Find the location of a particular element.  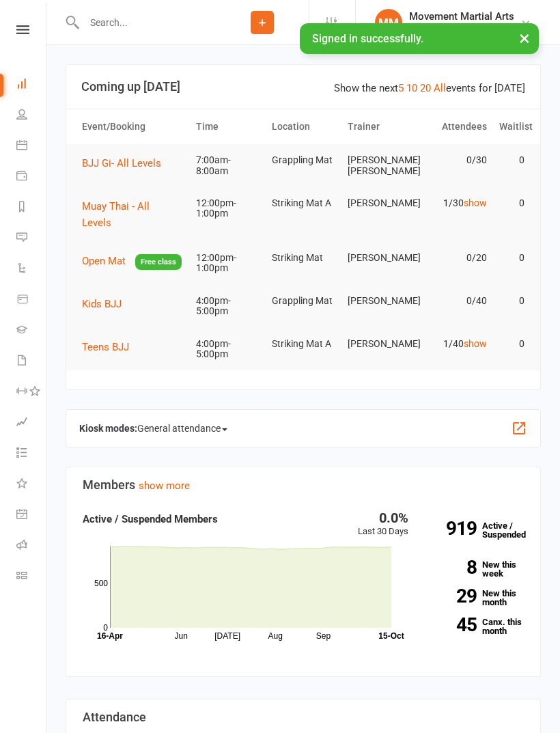

a: All is located at coordinates (440, 88).